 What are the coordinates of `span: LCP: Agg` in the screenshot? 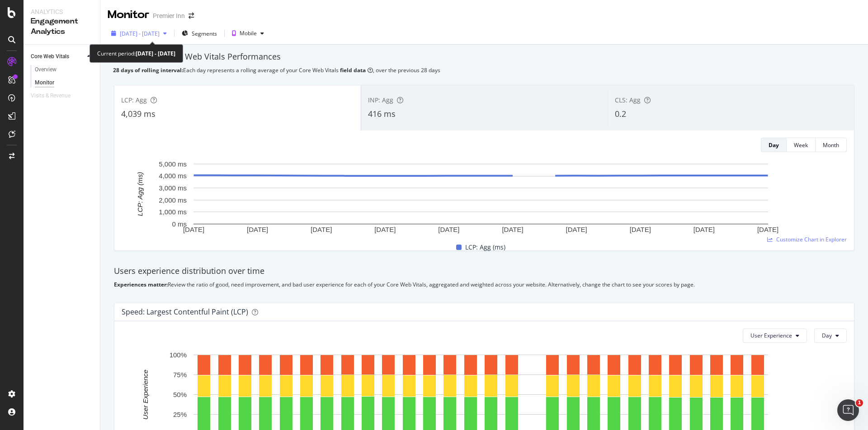 It's located at (134, 100).